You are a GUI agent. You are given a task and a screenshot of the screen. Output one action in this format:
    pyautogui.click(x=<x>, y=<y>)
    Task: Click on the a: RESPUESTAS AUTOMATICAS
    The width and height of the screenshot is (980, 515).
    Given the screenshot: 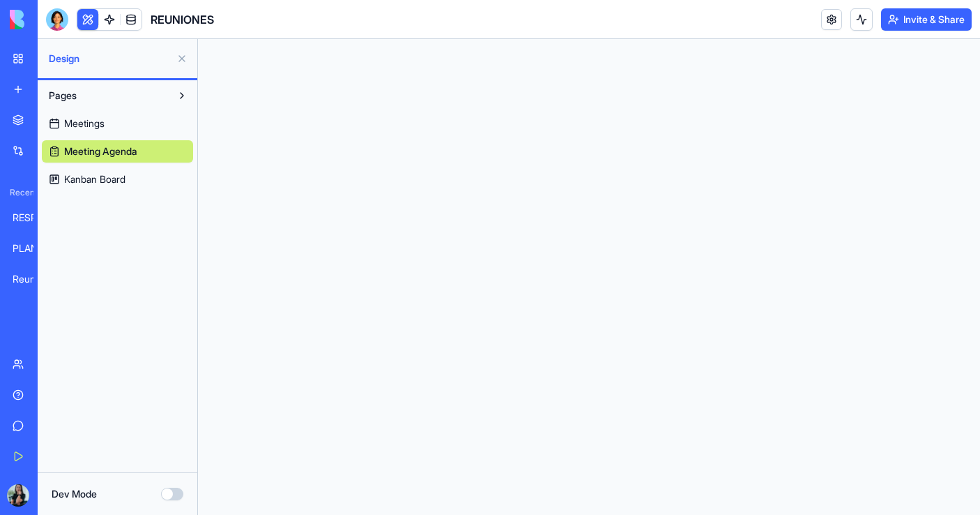 What is the action you would take?
    pyautogui.click(x=32, y=217)
    